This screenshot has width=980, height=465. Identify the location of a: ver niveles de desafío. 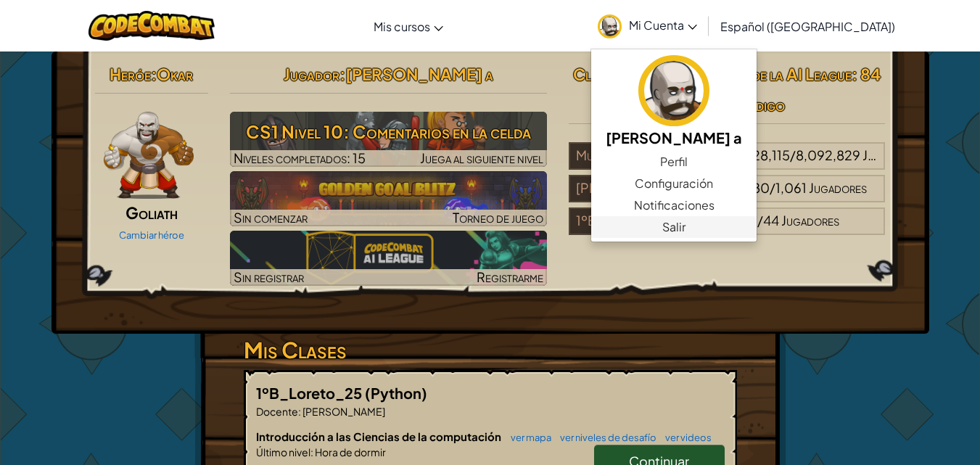
(604, 437).